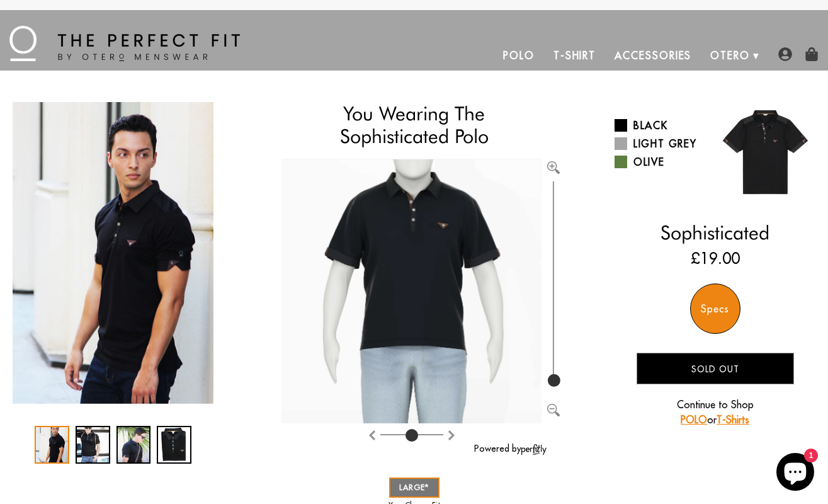 The height and width of the screenshot is (504, 828). What do you see at coordinates (414, 125) in the screenshot?
I see `h1: You Wearing The Sophisticated Polo` at bounding box center [414, 125].